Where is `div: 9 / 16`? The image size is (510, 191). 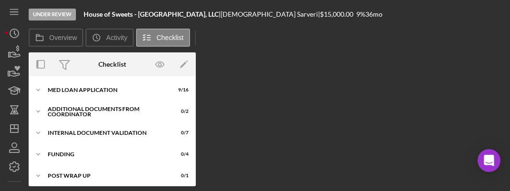 div: 9 / 16 is located at coordinates (180, 90).